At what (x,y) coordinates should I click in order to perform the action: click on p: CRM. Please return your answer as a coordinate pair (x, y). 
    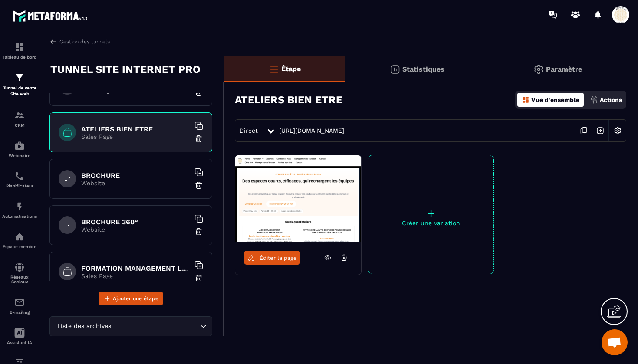
    Looking at the image, I should click on (19, 125).